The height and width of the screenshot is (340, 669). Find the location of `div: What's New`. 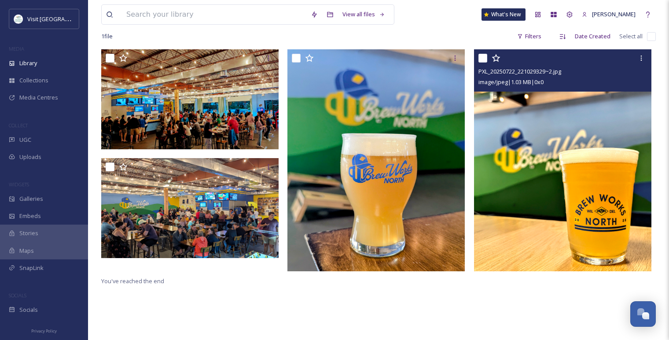

div: What's New is located at coordinates (503, 15).